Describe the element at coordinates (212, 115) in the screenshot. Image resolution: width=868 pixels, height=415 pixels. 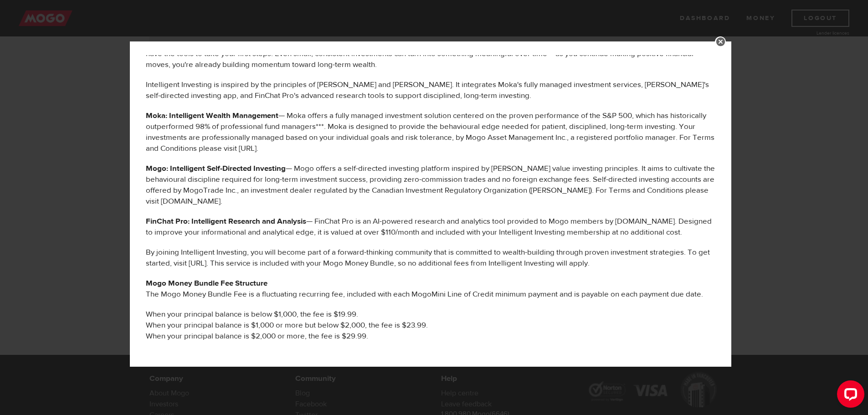
I see `b: Moka: Intelligent Wealth Management` at that location.